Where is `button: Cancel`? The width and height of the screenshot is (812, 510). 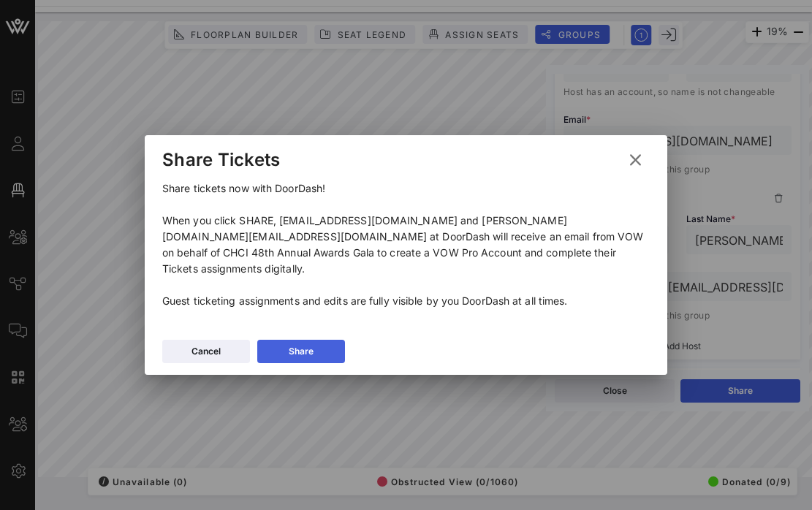 button: Cancel is located at coordinates (206, 352).